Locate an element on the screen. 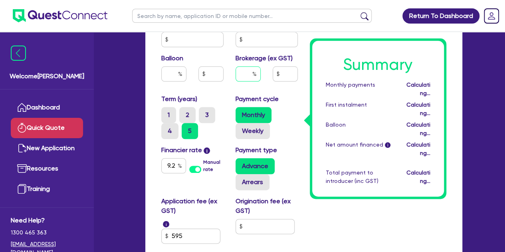 The image size is (505, 252). a: Dropdown toggle is located at coordinates (491, 16).